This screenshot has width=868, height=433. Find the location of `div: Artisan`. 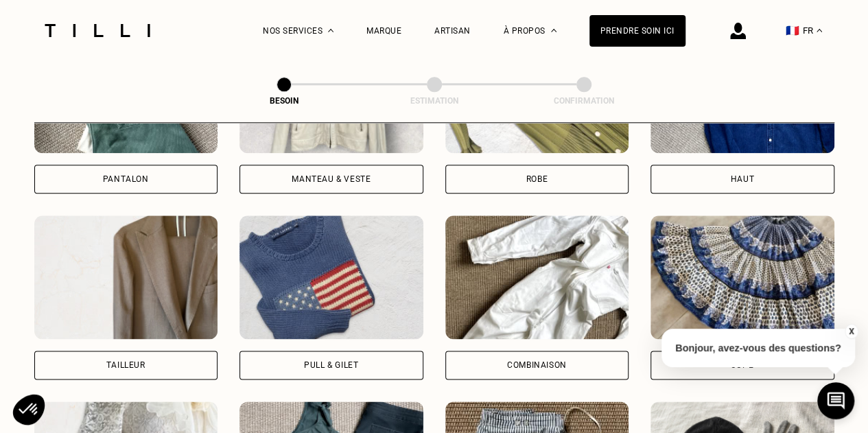

div: Artisan is located at coordinates (452, 31).